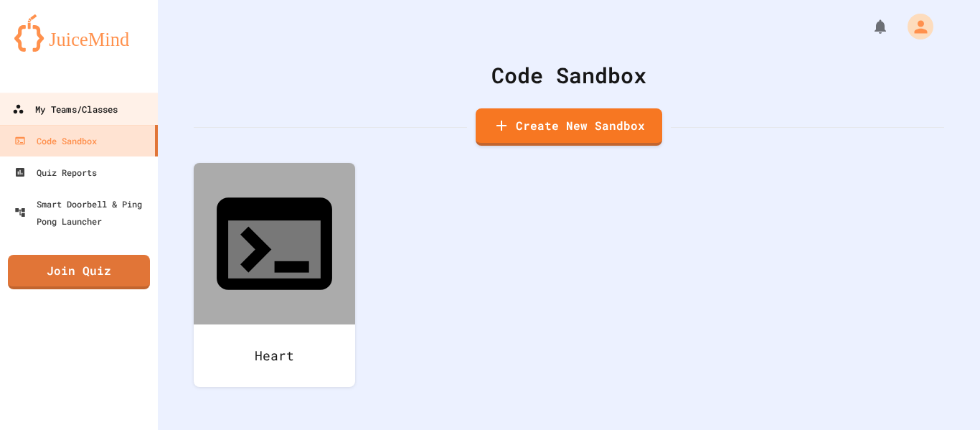 This screenshot has width=980, height=430. What do you see at coordinates (569, 127) in the screenshot?
I see `a: Create New Sandbox` at bounding box center [569, 127].